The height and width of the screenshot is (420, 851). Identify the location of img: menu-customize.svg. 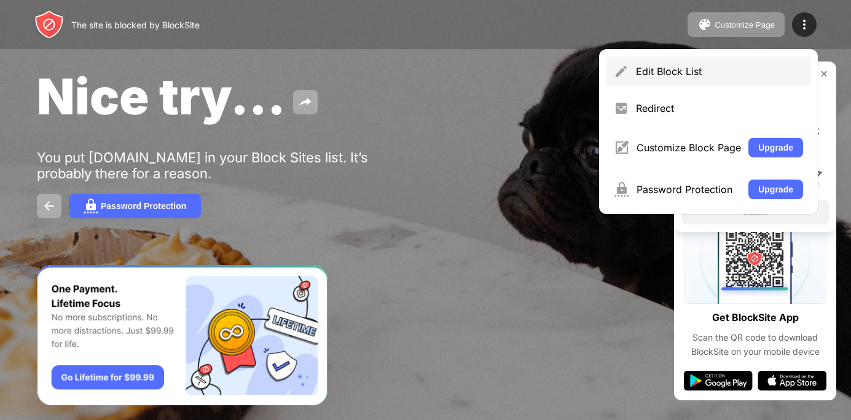
(621, 148).